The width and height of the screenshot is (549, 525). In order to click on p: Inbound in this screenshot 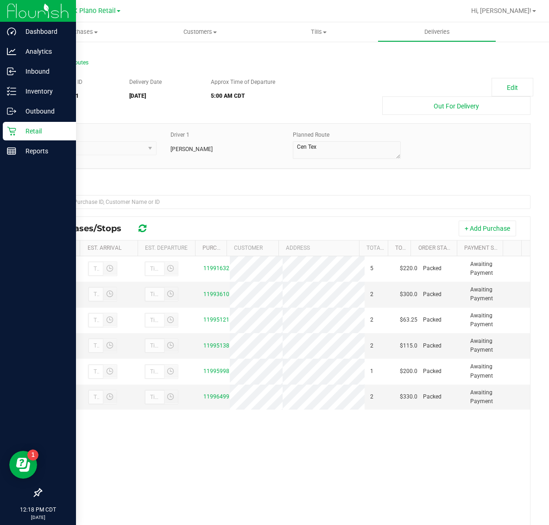, I will do `click(44, 71)`.